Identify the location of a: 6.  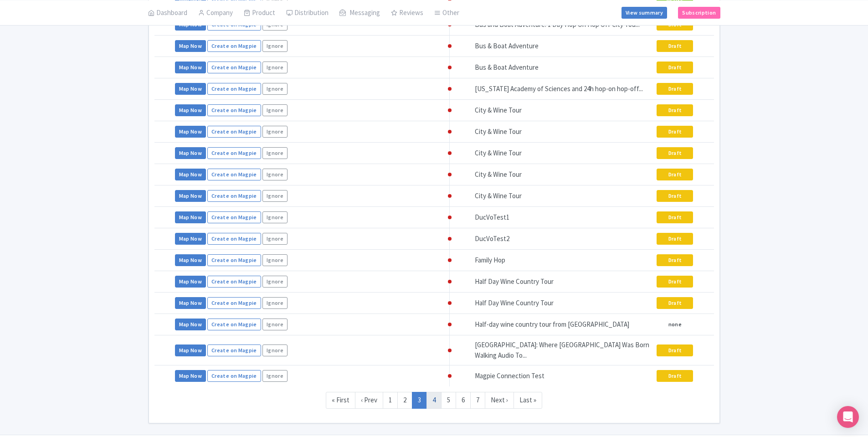
(463, 400).